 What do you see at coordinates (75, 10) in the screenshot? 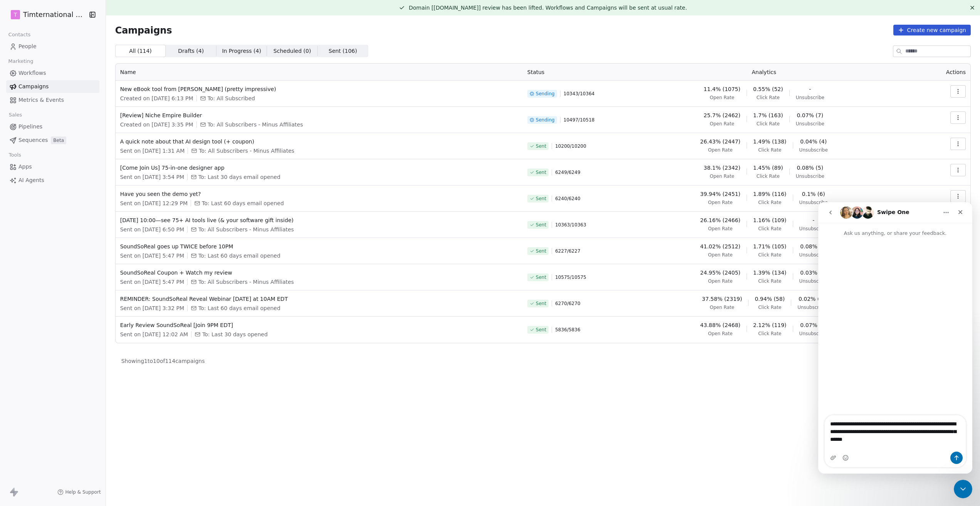
I see `h1: Swipe One` at bounding box center [75, 10].